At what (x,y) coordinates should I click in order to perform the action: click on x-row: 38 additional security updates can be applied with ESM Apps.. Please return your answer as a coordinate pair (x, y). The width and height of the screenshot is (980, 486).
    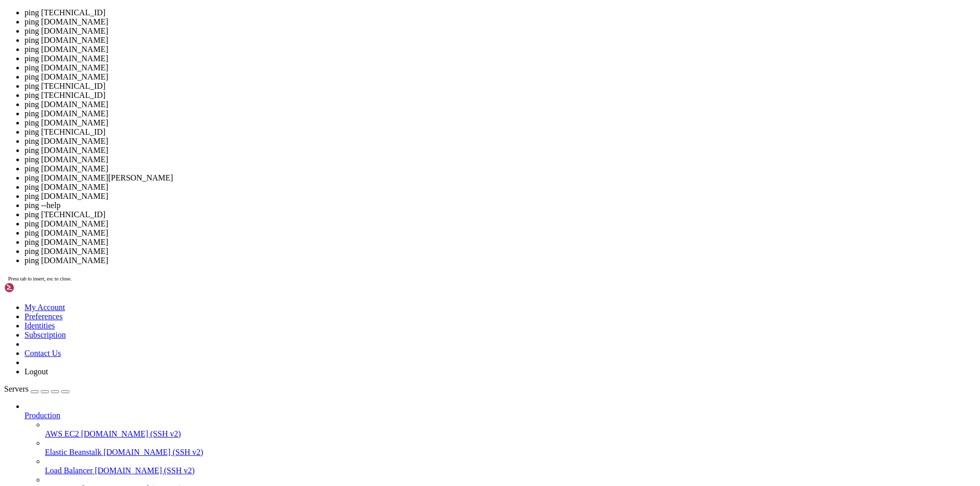
    Looking at the image, I should click on (426, 208).